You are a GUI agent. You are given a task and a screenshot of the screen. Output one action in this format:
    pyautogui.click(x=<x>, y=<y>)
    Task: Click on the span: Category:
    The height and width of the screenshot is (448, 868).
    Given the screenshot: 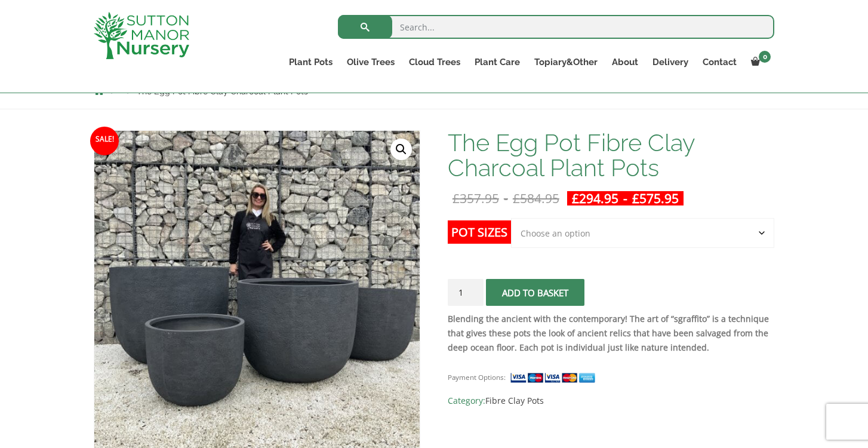 What is the action you would take?
    pyautogui.click(x=611, y=401)
    